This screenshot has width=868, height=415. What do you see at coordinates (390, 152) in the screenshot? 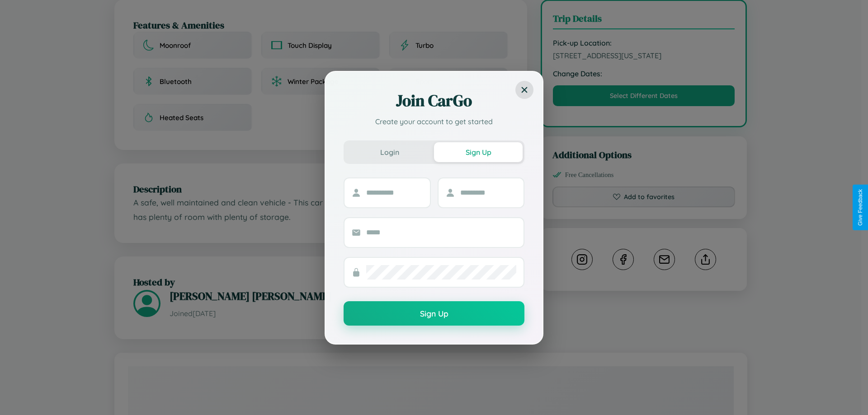
I see `button: Login` at bounding box center [390, 152].